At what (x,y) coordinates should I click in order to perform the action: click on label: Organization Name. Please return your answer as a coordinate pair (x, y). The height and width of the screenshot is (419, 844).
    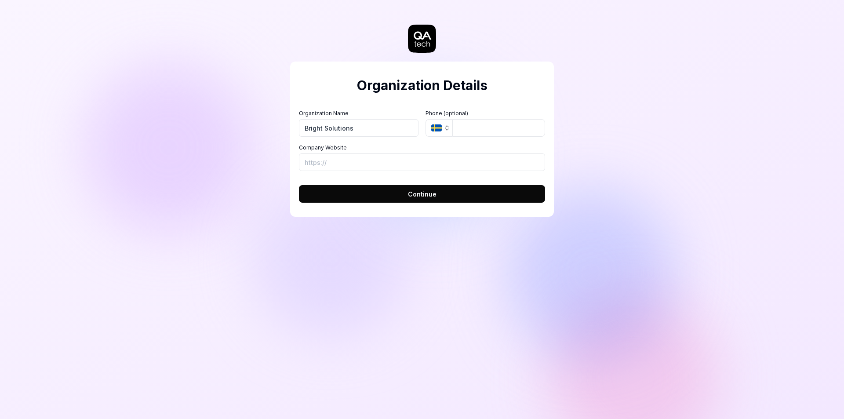
    Looking at the image, I should click on (359, 113).